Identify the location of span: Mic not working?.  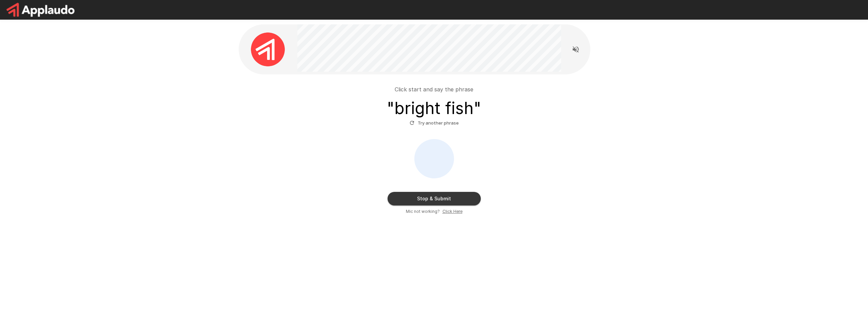
(423, 211).